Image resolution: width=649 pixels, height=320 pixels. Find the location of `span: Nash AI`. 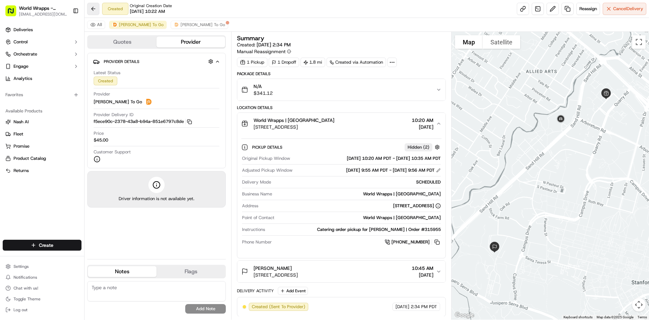

span: Nash AI is located at coordinates (21, 122).